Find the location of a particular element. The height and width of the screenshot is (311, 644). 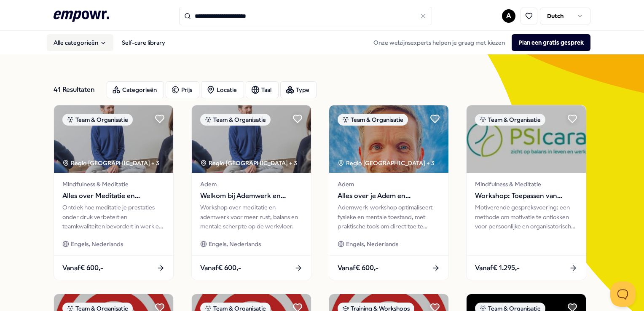

div: 41 Resultaten is located at coordinates (77, 90).